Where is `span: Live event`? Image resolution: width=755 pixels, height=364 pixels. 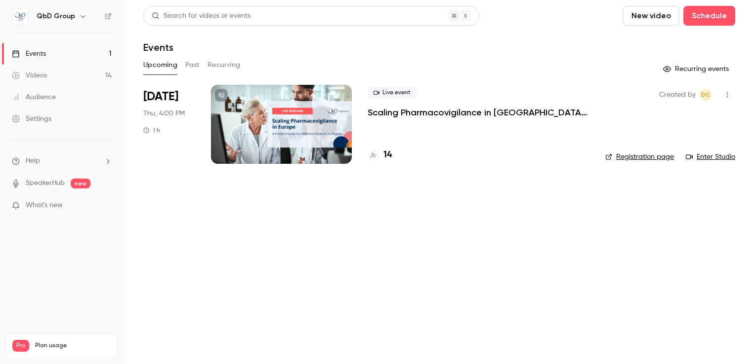 span: Live event is located at coordinates (392, 93).